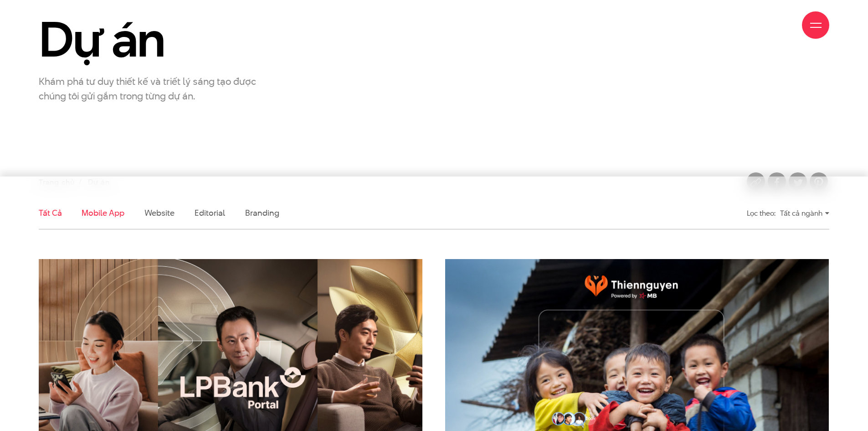 Image resolution: width=868 pixels, height=431 pixels. What do you see at coordinates (50, 213) in the screenshot?
I see `a: Tất cả` at bounding box center [50, 213].